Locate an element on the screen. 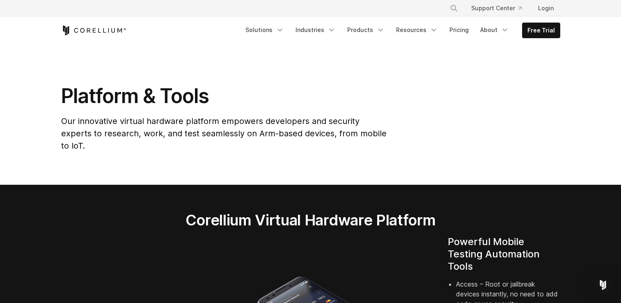  a: Industries is located at coordinates (316, 30).